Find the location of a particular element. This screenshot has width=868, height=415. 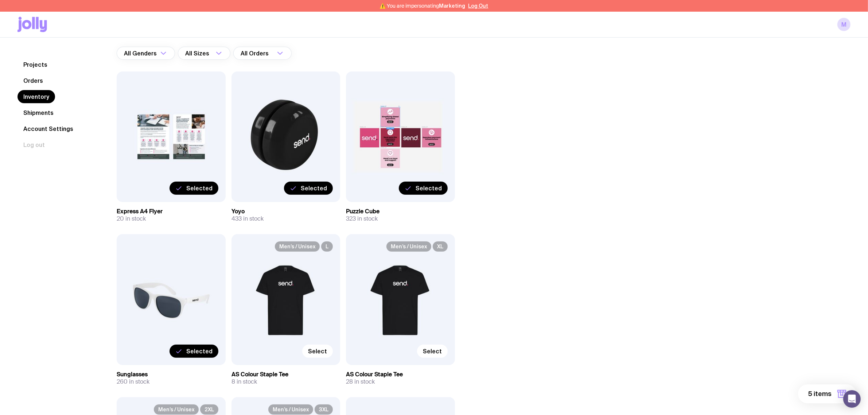

span: 5 items is located at coordinates (820, 394).